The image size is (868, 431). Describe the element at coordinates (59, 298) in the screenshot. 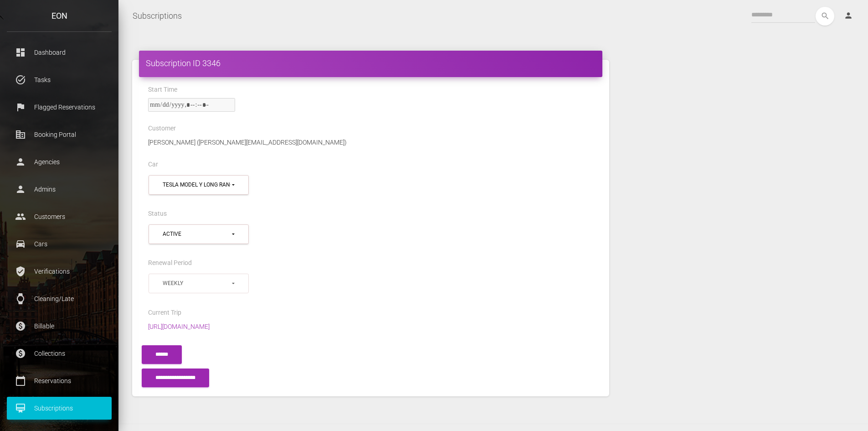

I see `a: watch Cleaning/Late` at that location.